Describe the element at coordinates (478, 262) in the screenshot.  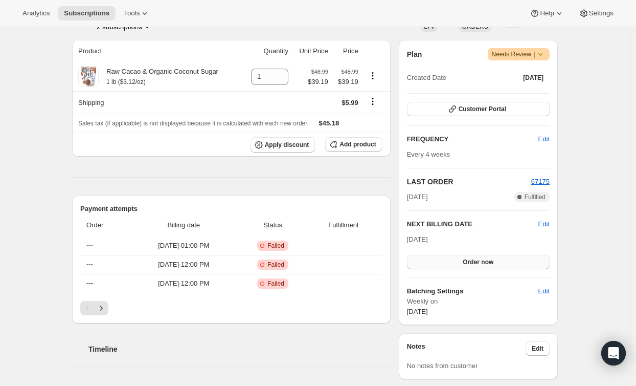
I see `button: Order now` at that location.